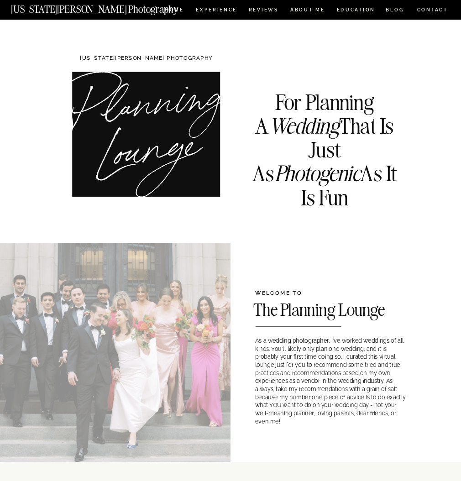 The image size is (461, 481). What do you see at coordinates (174, 11) in the screenshot?
I see `a: HOME` at bounding box center [174, 11].